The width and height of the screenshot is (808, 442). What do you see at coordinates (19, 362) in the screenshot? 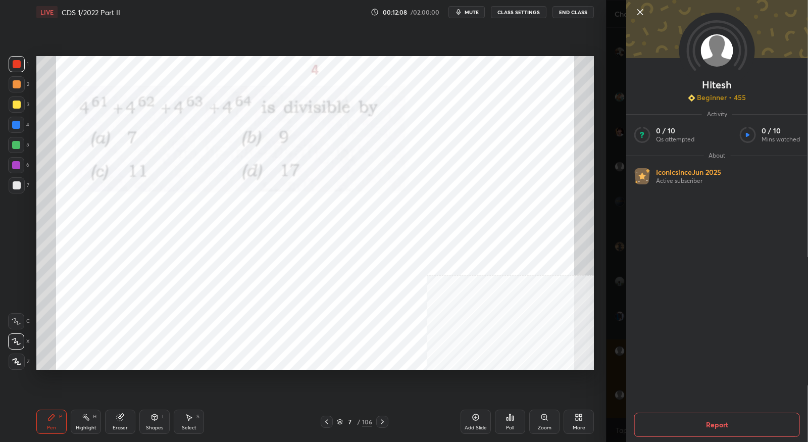
I see `div: Z` at bounding box center [19, 362].